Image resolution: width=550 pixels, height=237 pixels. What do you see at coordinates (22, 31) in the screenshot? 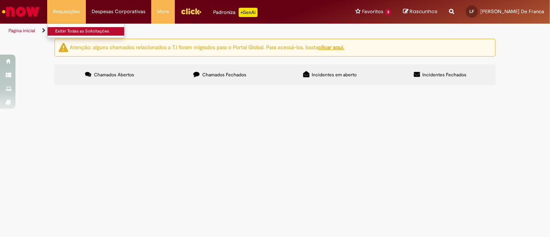
I see `a: Página inicial` at bounding box center [22, 31].